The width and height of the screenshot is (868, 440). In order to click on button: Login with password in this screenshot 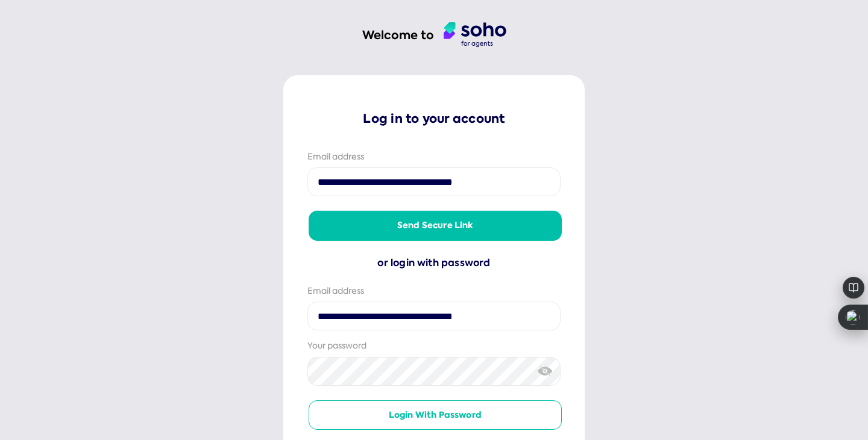, I will do `click(435, 416)`.